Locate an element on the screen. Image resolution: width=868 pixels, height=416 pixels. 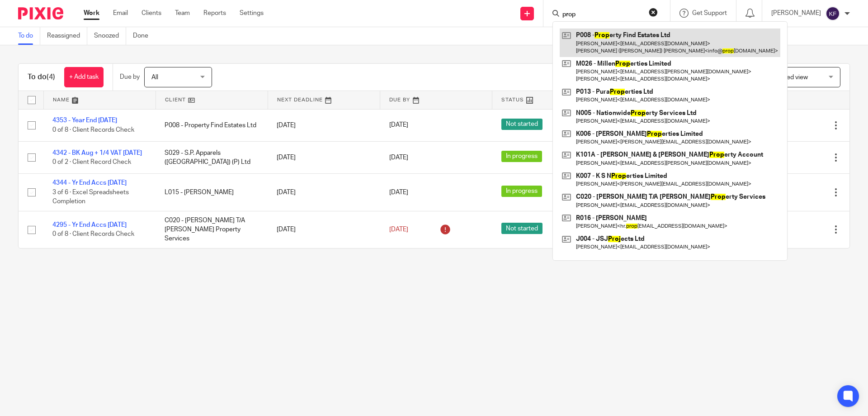
td: P008 - Property Find Estates Ltd is located at coordinates (212, 125).